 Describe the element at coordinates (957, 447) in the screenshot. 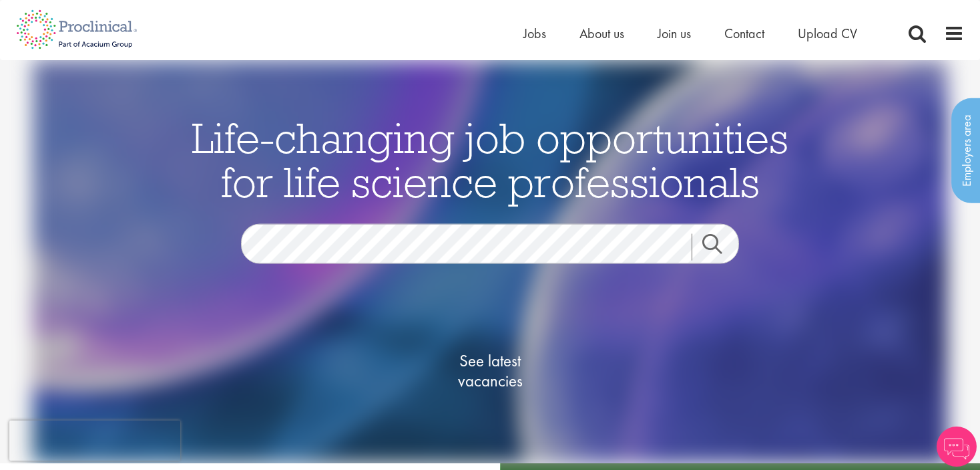

I see `img: Chatbot` at that location.